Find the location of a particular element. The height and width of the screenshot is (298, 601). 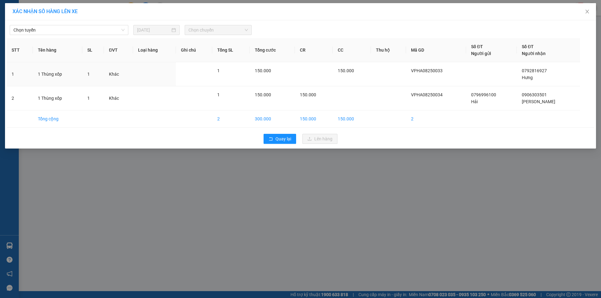

button: Close is located at coordinates (587, 12).